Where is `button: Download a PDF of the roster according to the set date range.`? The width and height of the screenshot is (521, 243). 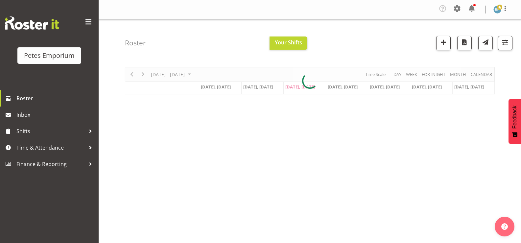
button: Download a PDF of the roster according to the set date range. is located at coordinates (464, 43).